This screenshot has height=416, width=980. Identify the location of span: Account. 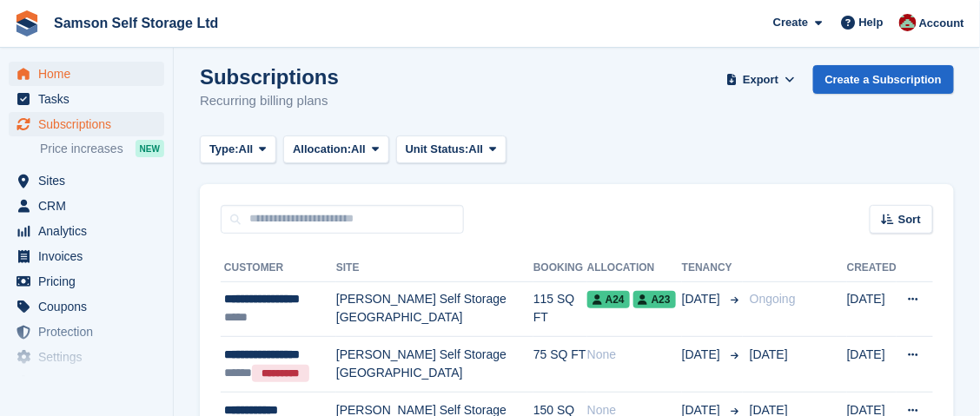
(942, 23).